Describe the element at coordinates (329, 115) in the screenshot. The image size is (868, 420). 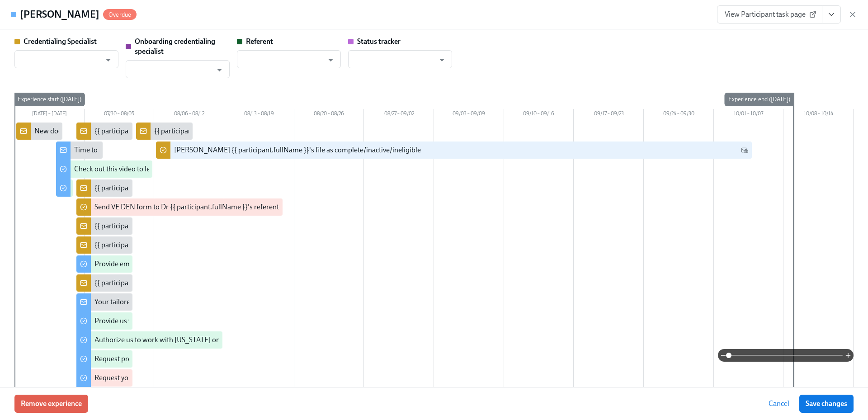
I see `div: 08/20 – 08/26` at that location.